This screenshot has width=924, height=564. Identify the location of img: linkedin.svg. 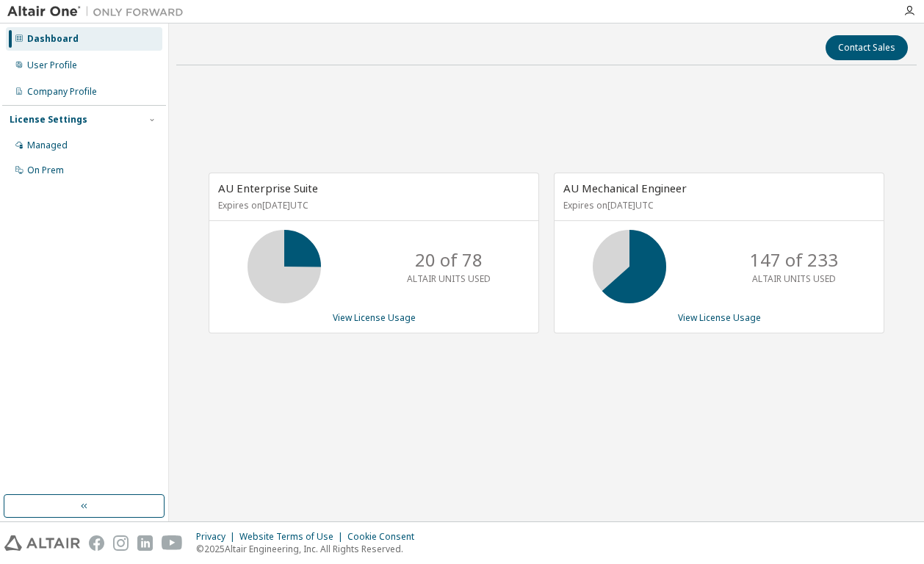
(145, 543).